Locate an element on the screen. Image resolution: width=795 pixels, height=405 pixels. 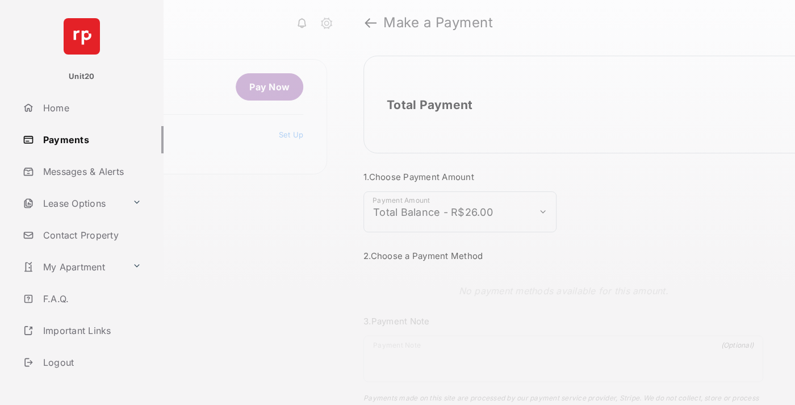
a: Important Links is located at coordinates (82, 330).